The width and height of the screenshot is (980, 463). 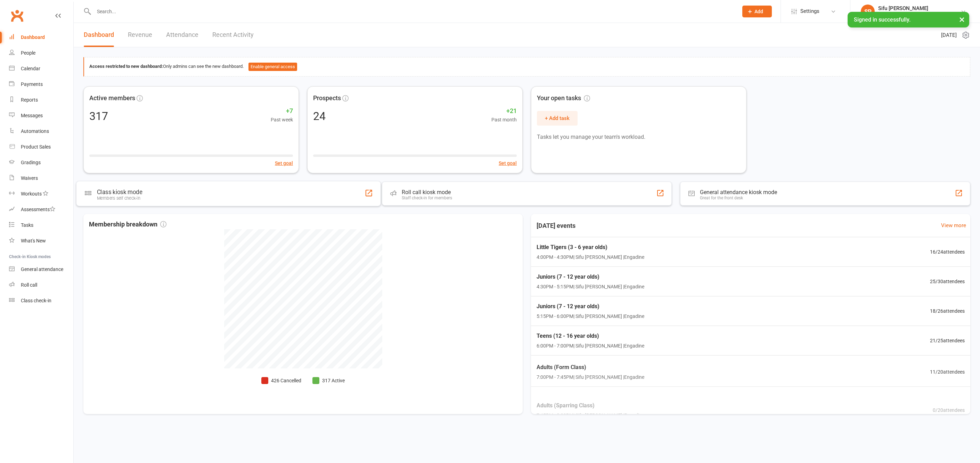 I want to click on span: Adults (Sparring Class), so click(x=591, y=405).